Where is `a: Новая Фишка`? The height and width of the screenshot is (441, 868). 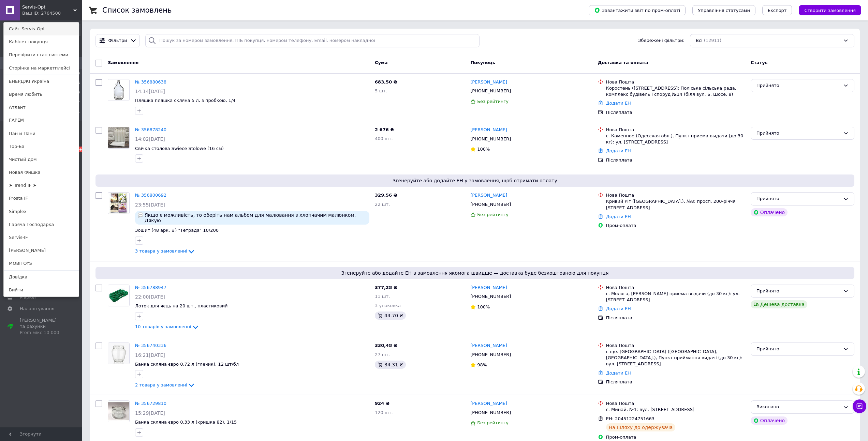
a: Новая Фишка is located at coordinates (41, 173).